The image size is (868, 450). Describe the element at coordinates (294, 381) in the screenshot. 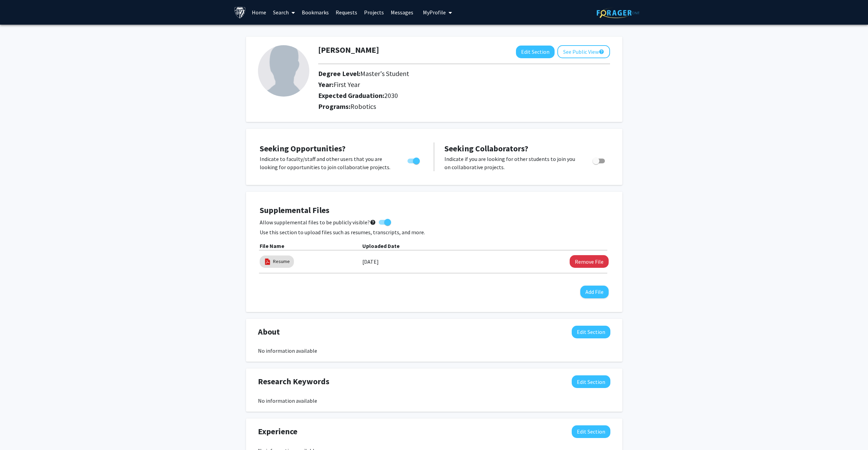

I see `span: Research Keywords` at that location.